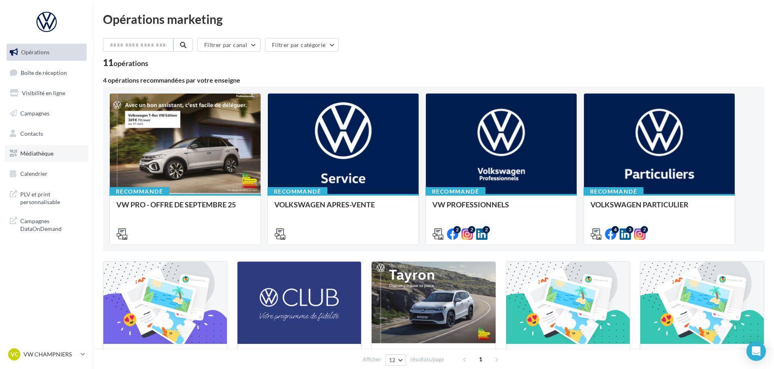 The image size is (774, 369). What do you see at coordinates (501, 209) in the screenshot?
I see `div: VW PROFESSIONNELS` at bounding box center [501, 209].